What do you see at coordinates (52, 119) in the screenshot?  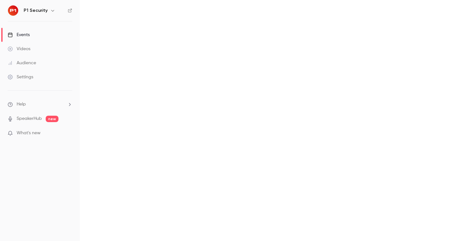 I see `span: new` at bounding box center [52, 119].